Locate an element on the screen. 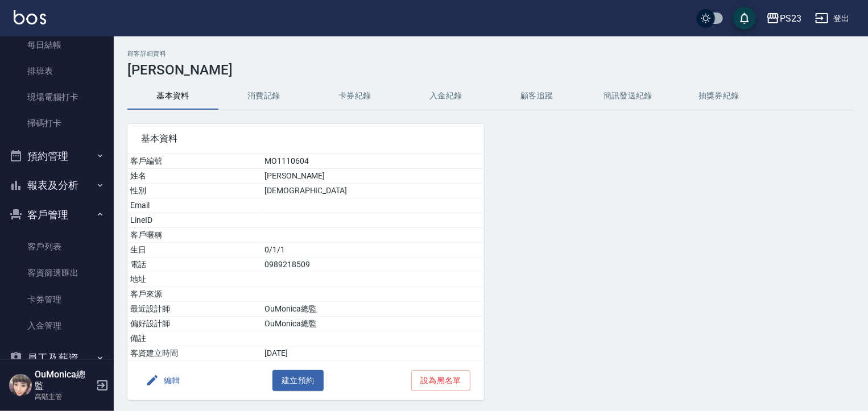  button: 客戶管理 is located at coordinates (57, 215).